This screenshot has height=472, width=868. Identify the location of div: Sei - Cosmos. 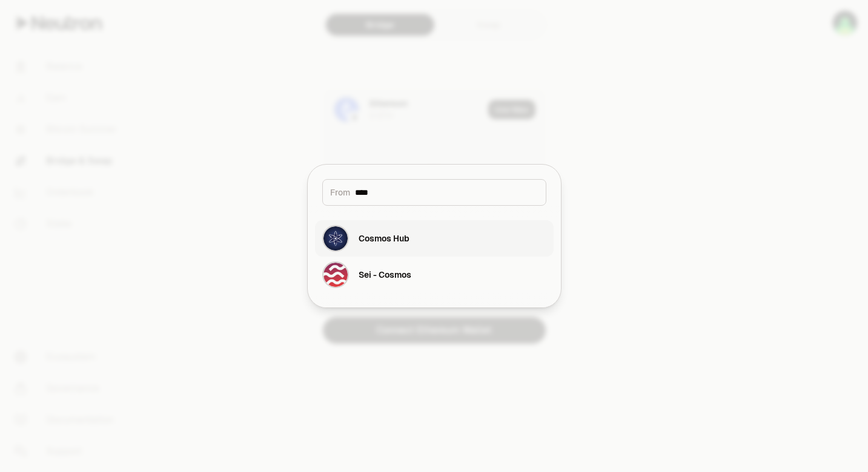
(385, 275).